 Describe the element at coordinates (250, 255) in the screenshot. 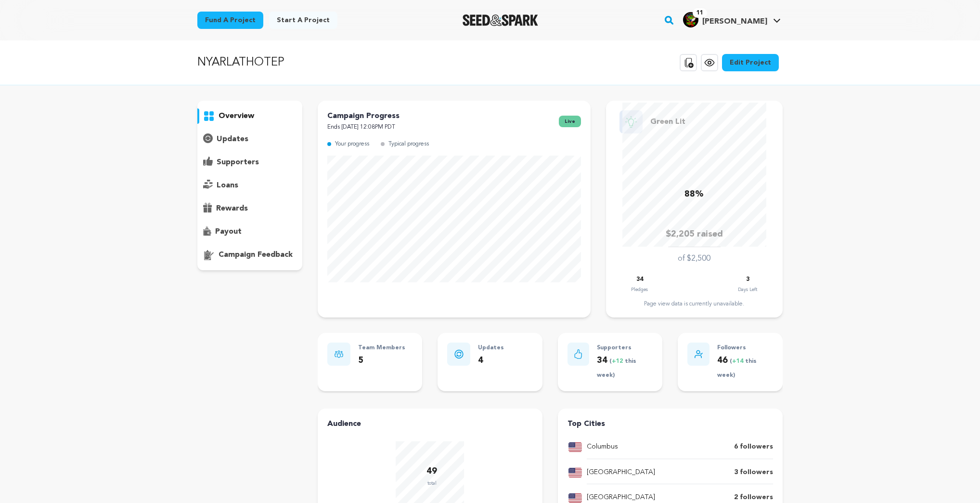

I see `button: campaign feedback` at that location.